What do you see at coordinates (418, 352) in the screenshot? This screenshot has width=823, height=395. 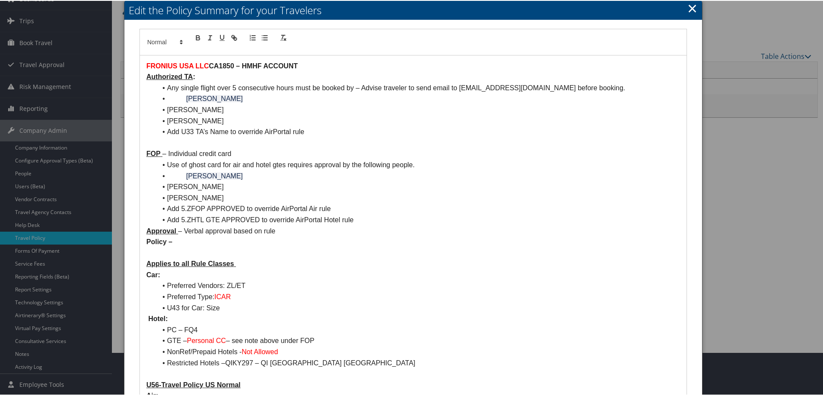 I see `li: NonRef/Prepaid Hotels -` at bounding box center [418, 352].